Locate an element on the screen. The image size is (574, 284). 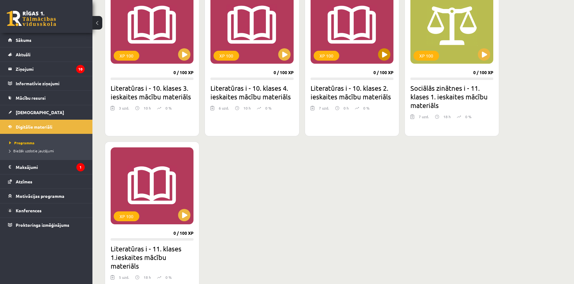
a: Atzīmes is located at coordinates (46, 182).